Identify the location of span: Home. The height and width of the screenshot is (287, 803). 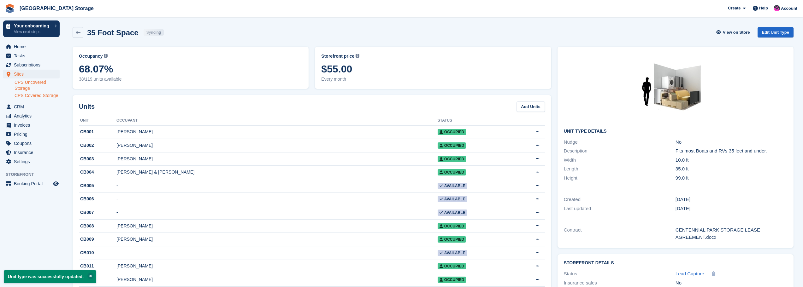
(33, 47).